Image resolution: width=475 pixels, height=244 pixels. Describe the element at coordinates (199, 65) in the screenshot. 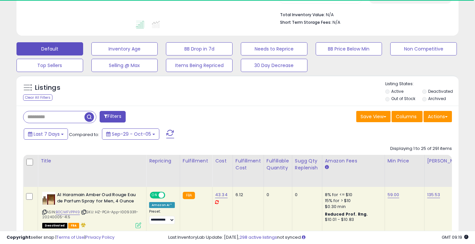

I see `button: Items Being Repriced` at that location.